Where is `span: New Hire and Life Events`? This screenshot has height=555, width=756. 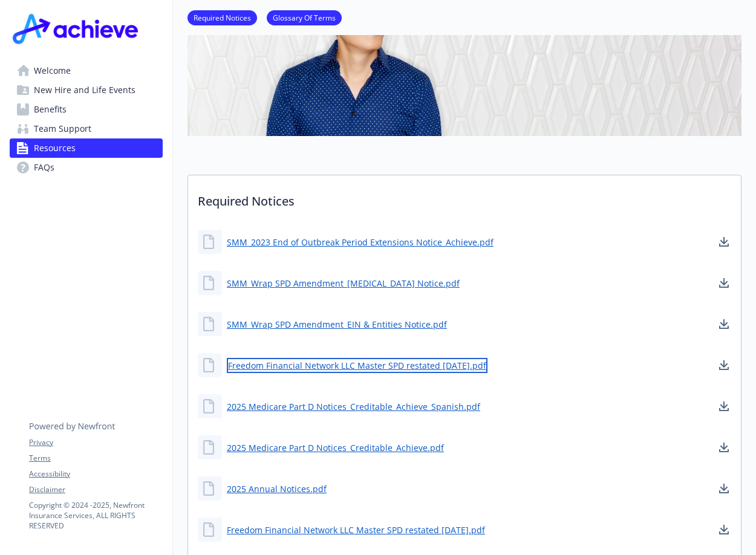
span: New Hire and Life Events is located at coordinates (85, 90).